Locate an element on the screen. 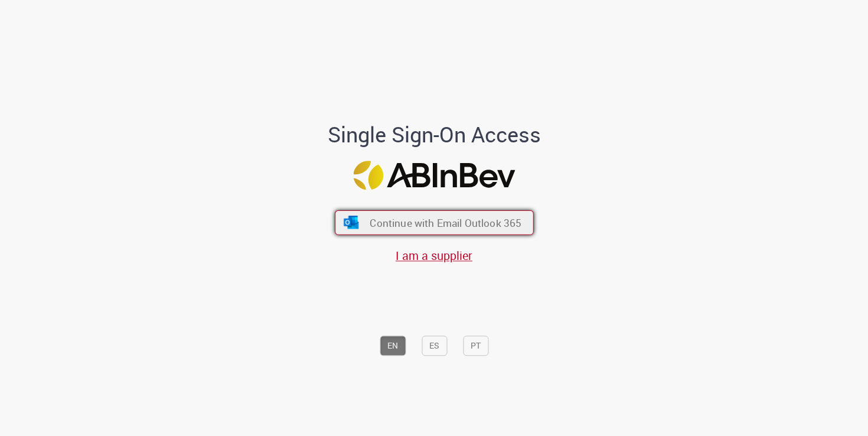 The image size is (868, 436). button: ES is located at coordinates (434, 346).